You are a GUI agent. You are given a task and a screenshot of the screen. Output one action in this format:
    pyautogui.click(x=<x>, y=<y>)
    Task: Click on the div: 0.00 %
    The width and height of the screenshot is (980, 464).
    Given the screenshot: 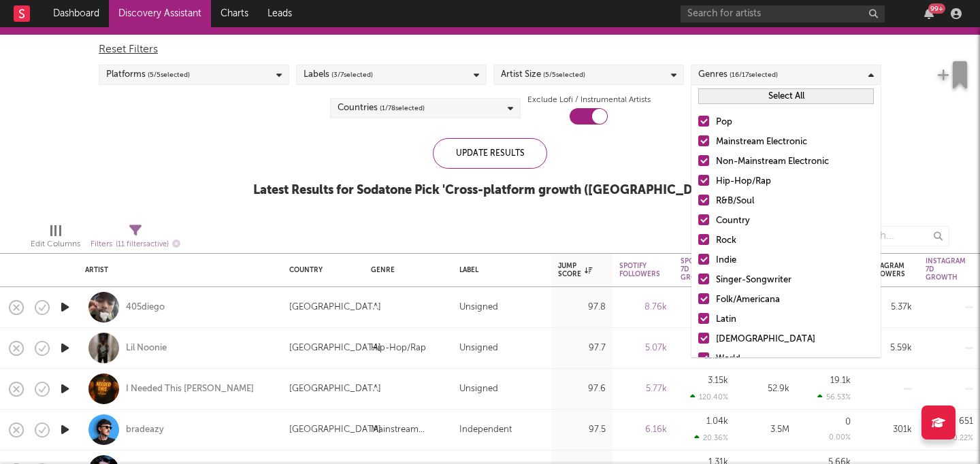 What is the action you would take?
    pyautogui.click(x=840, y=438)
    